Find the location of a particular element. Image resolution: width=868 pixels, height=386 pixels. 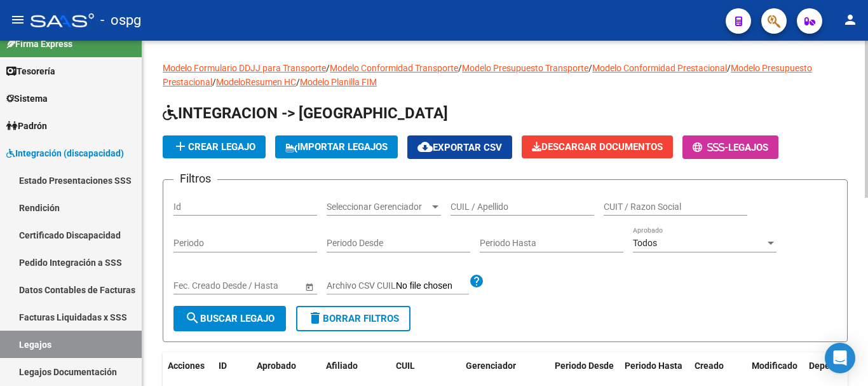

input: Start date is located at coordinates (193, 285).